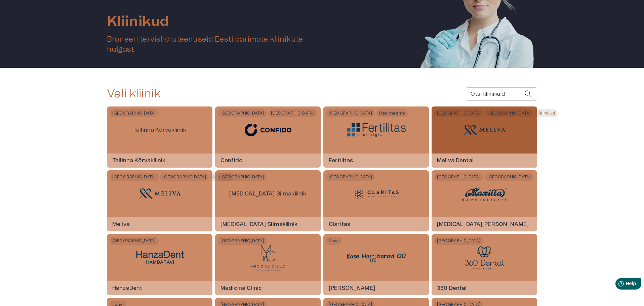 This screenshot has width=644, height=306. I want to click on img: Meliva Dental logo, so click(484, 130).